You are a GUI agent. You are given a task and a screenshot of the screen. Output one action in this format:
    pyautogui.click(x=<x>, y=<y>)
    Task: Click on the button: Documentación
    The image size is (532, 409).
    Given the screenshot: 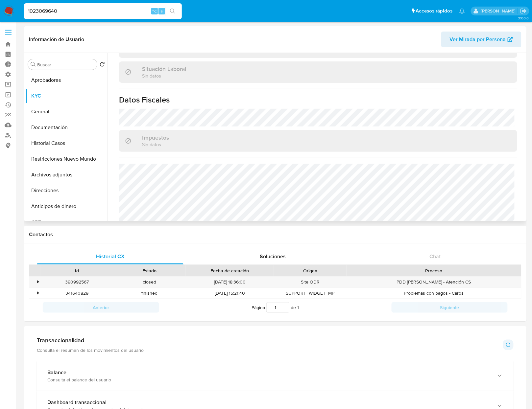 What is the action you would take?
    pyautogui.click(x=67, y=127)
    